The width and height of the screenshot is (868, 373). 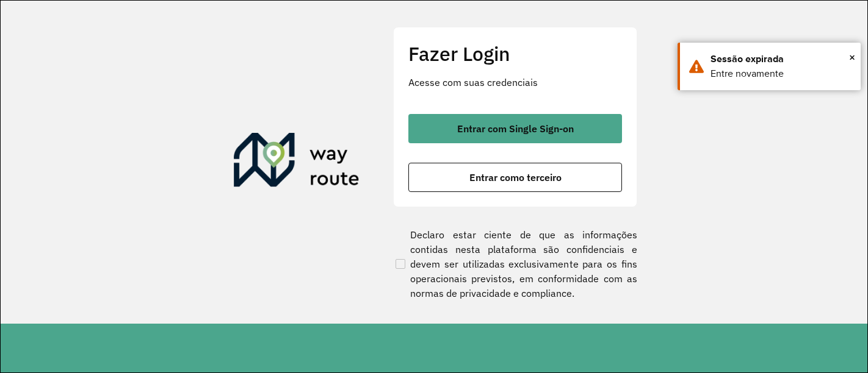 I want to click on span: Entrar como terceiro, so click(x=515, y=177).